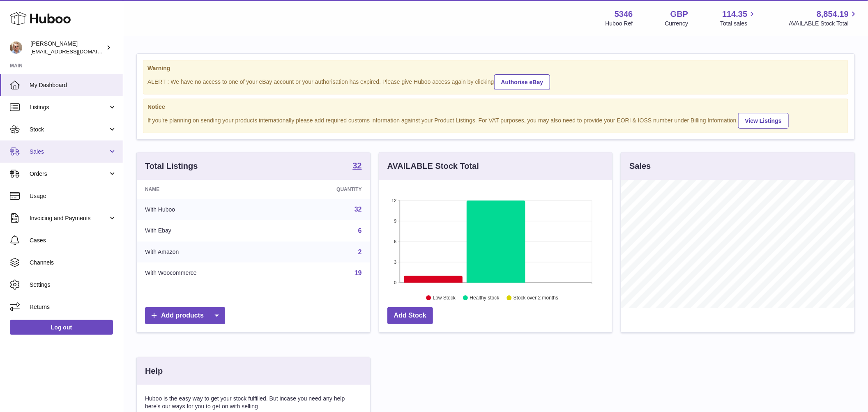 Image resolution: width=868 pixels, height=412 pixels. What do you see at coordinates (677, 23) in the screenshot?
I see `div: Currency` at bounding box center [677, 23].